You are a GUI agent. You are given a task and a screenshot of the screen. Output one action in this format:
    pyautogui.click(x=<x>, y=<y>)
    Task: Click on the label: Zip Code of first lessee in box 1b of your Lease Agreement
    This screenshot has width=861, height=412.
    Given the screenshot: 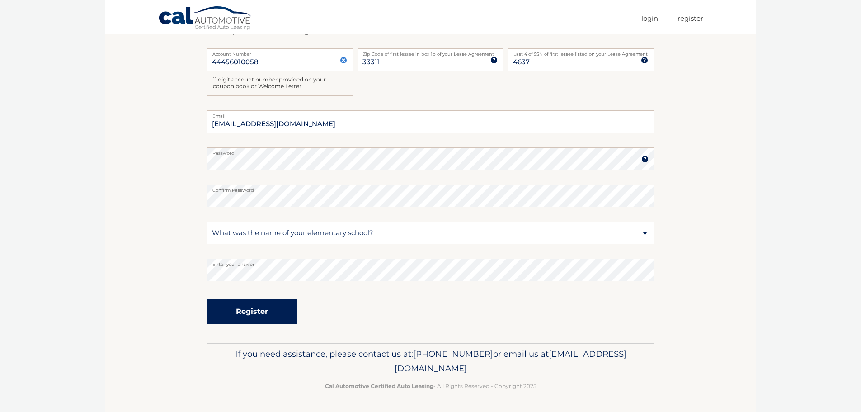 What is the action you would take?
    pyautogui.click(x=431, y=52)
    